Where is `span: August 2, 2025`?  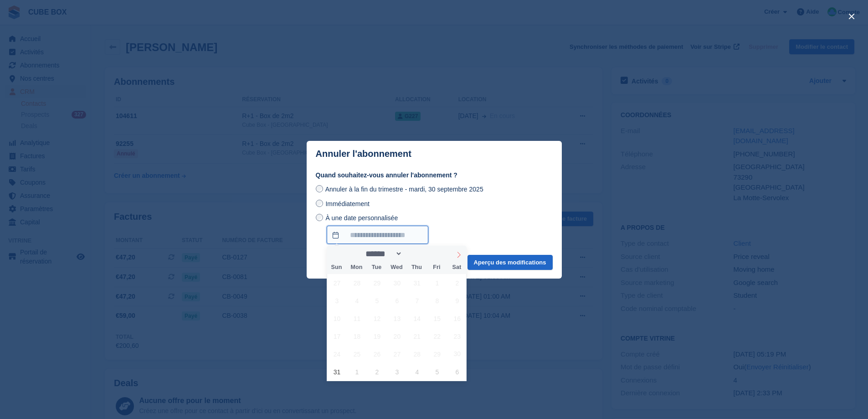 span: August 2, 2025 is located at coordinates (457, 283).